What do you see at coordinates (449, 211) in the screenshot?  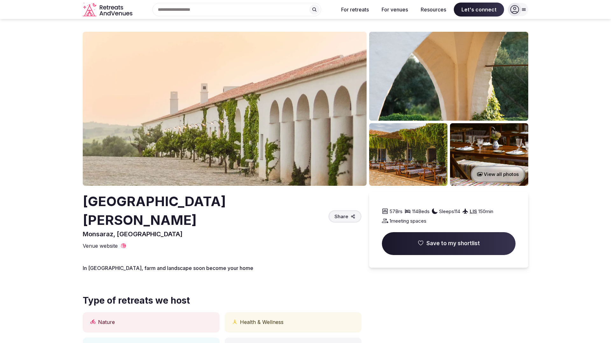 I see `span: Sleeps 114` at bounding box center [449, 211].